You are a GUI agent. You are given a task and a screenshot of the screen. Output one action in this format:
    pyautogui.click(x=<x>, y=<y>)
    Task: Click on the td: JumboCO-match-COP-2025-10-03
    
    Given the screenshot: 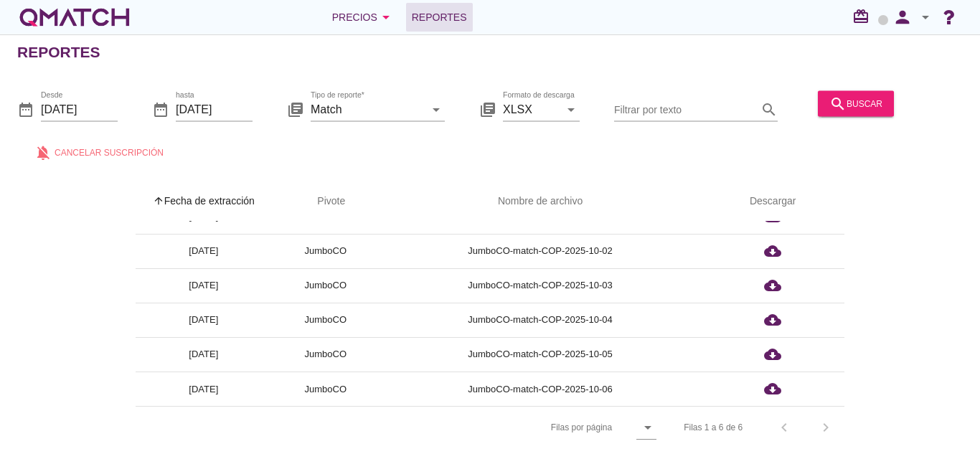 What is the action you would take?
    pyautogui.click(x=541, y=286)
    